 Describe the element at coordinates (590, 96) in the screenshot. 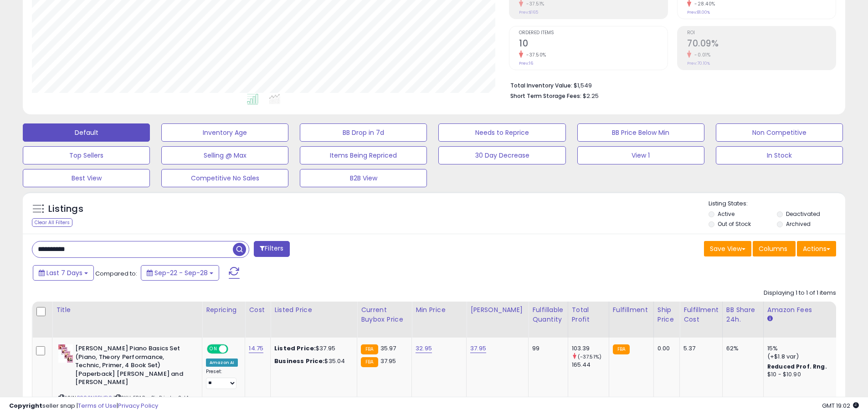

I see `span: $2.25` at that location.